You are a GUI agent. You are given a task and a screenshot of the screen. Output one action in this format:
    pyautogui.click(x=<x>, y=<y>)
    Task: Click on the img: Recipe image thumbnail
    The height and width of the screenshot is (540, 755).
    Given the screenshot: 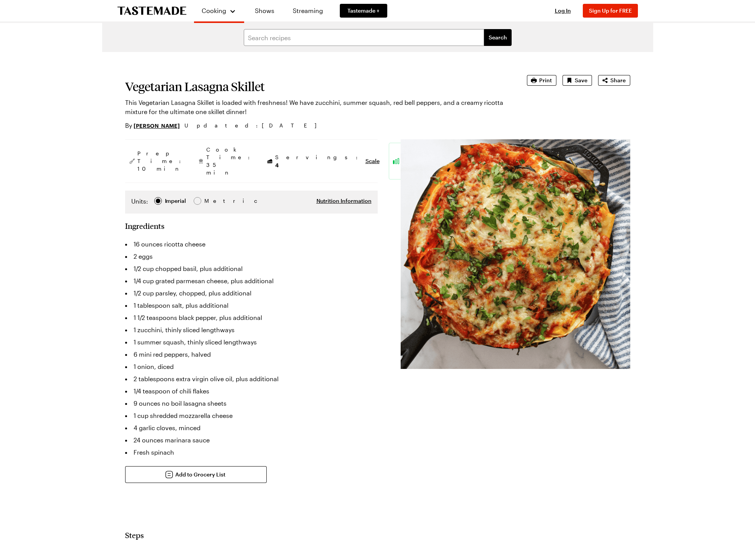 What is the action you would take?
    pyautogui.click(x=515, y=254)
    